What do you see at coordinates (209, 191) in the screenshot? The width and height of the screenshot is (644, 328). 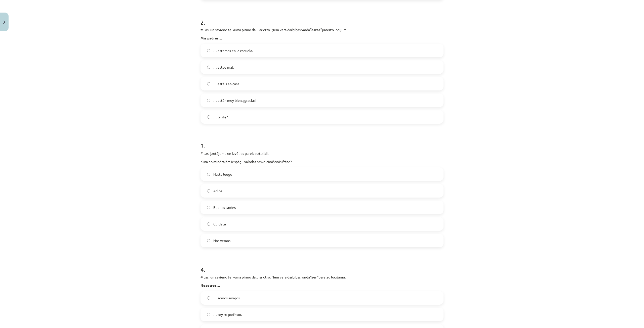 I see `input: Adiós` at bounding box center [209, 191].